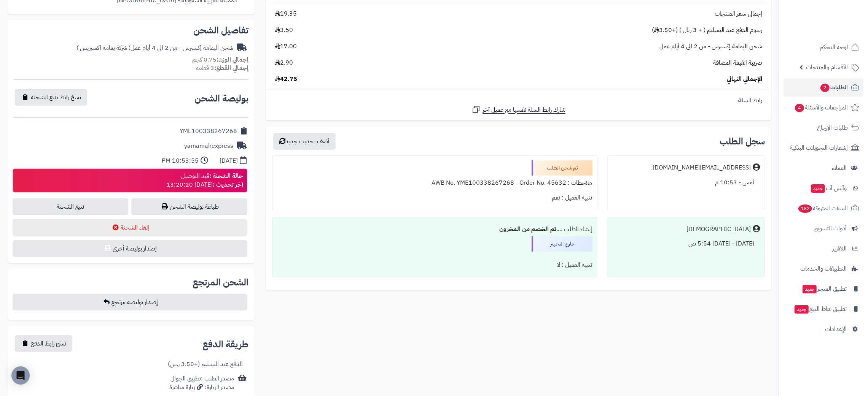  I want to click on div: تم شحن الطلب, so click(562, 168).